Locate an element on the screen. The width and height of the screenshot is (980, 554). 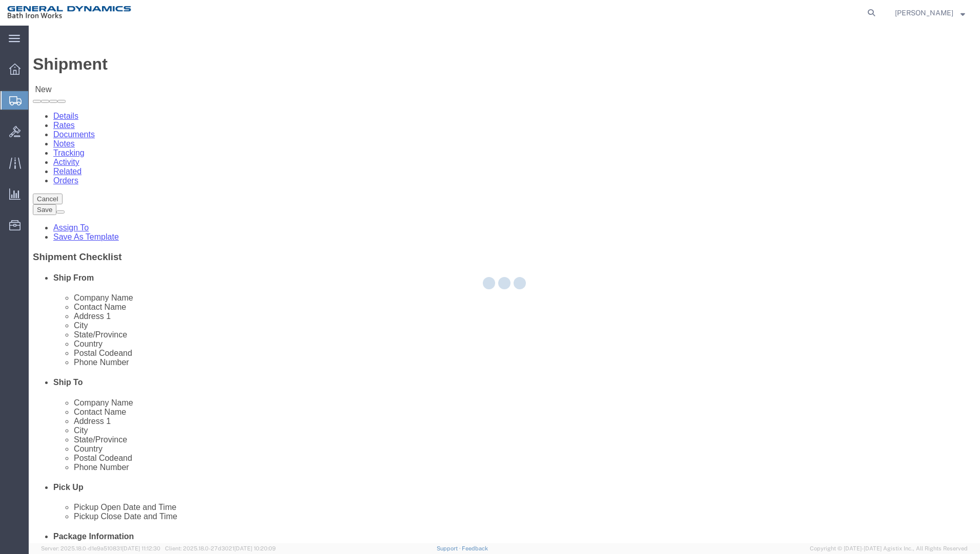
img: logo is located at coordinates (70, 13).